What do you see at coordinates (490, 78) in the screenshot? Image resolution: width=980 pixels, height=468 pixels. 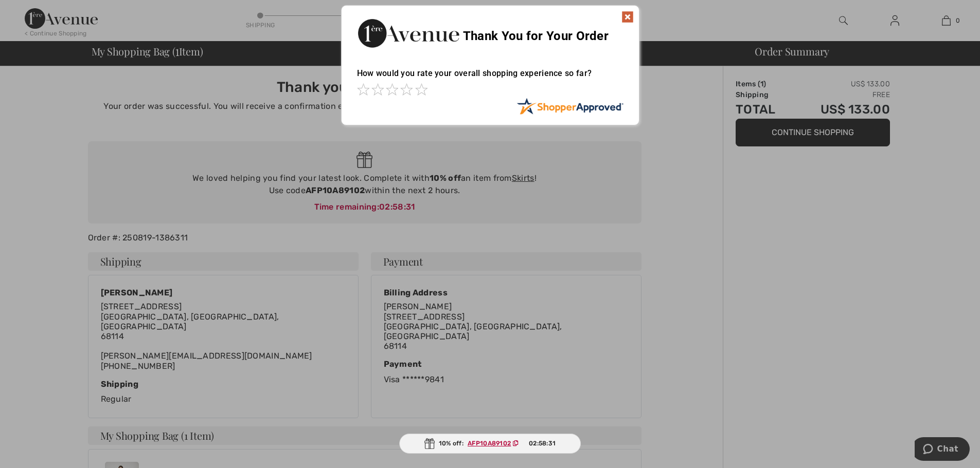 I see `div: How would you rate your overall shopping experience so far?` at bounding box center [490, 78].